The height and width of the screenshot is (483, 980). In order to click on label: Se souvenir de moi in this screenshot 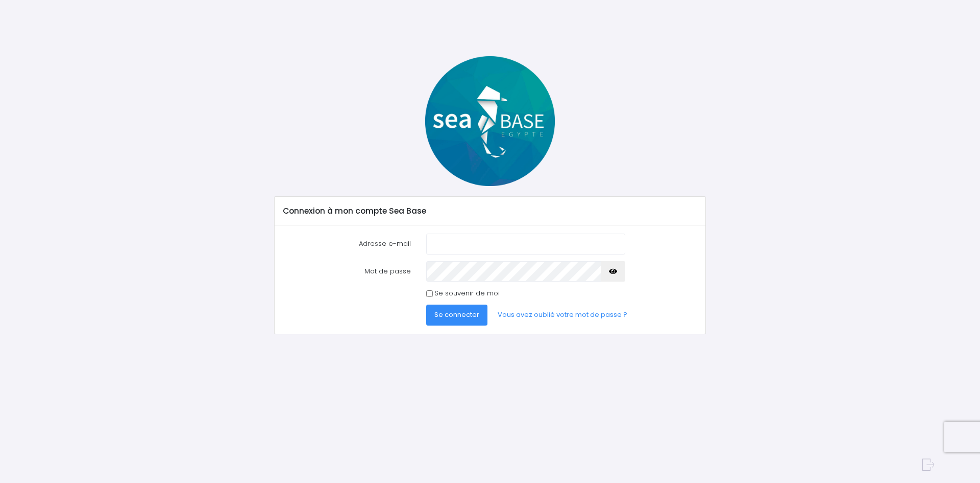, I will do `click(467, 293)`.